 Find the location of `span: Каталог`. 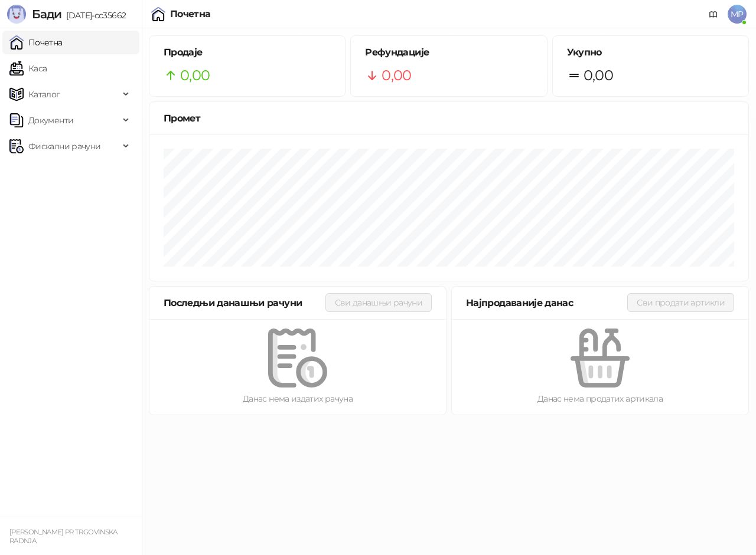

span: Каталог is located at coordinates (44, 95).